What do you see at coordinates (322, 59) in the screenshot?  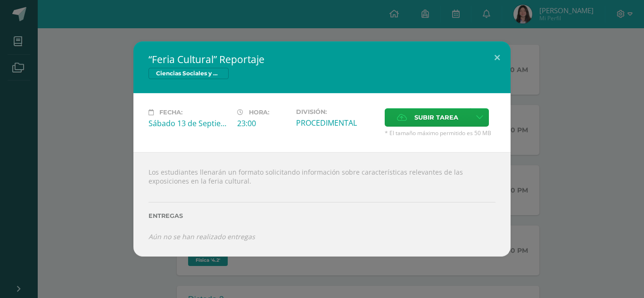 I see `h2: “Feria Cultural” Reportaje` at bounding box center [322, 59].